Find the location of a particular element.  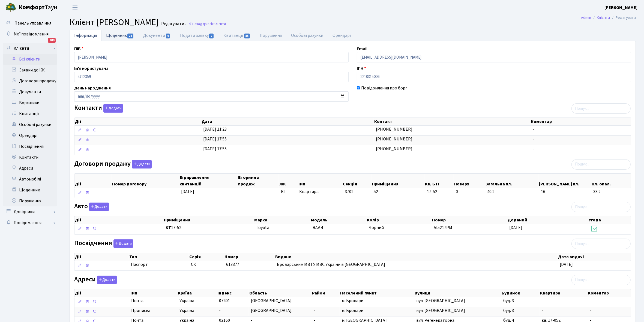

a: Мої повідомлення200 is located at coordinates (30, 34).